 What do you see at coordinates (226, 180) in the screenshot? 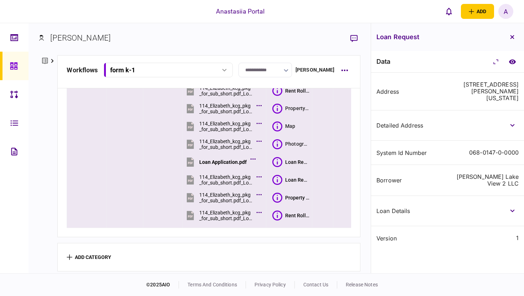
I see `div: 114_Elizabeth_kcg_pkg_for_sub_short.pdf_Lodzia_Rotex,LTD_Gli_Holdings,_LLC_18cc1cafbd20bfa3 - Loa...` at bounding box center [226, 180].